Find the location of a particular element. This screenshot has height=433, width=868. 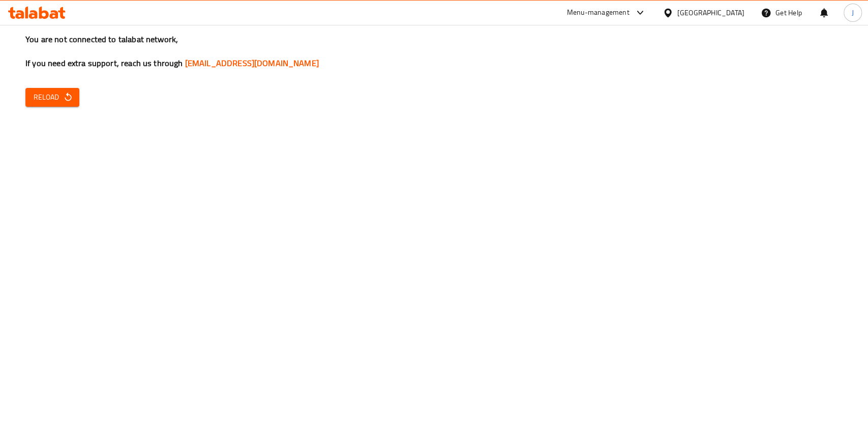

span: J is located at coordinates (853, 13).